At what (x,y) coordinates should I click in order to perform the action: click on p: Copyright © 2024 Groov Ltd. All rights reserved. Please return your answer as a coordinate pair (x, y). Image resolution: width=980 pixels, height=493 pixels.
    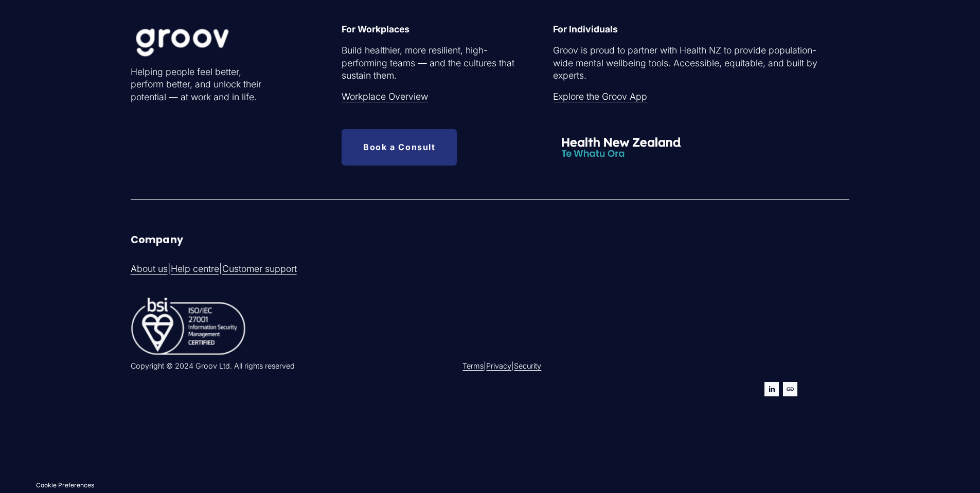
    Looking at the image, I should click on (309, 366).